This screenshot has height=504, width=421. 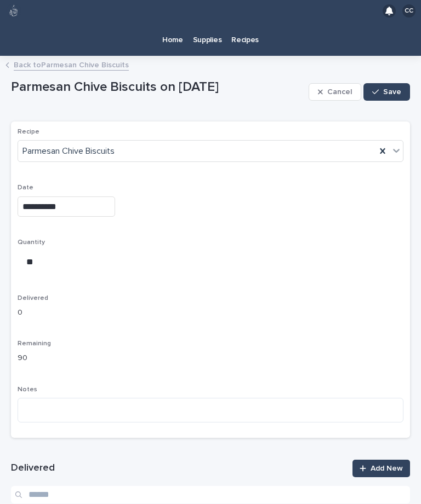 I want to click on span: Date, so click(x=25, y=188).